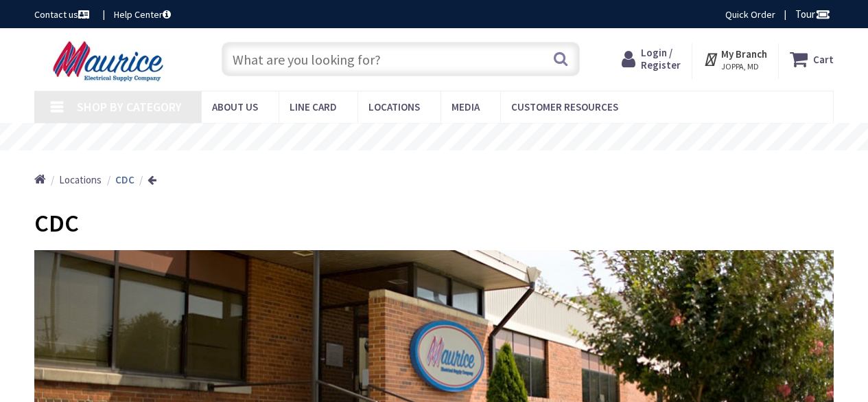 This screenshot has width=868, height=402. What do you see at coordinates (110, 61) in the screenshot?
I see `img: Maurice Electrical Supply Company` at bounding box center [110, 61].